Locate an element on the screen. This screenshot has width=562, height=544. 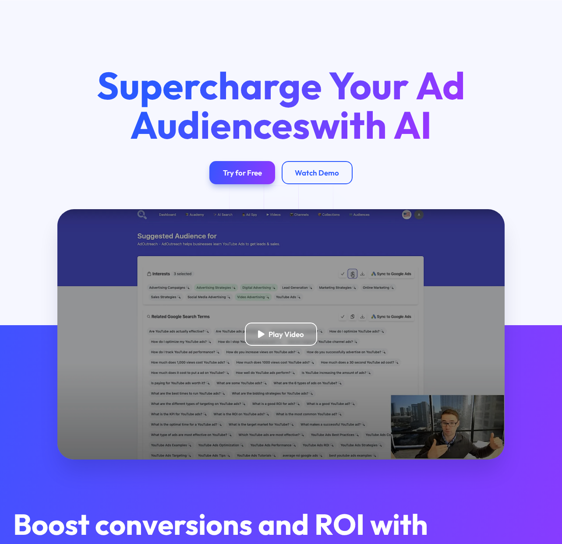
h1: Supercharge Your Ad Audiences is located at coordinates (281, 105).